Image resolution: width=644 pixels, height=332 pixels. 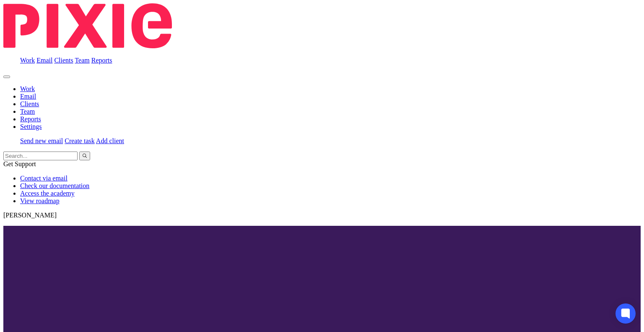 What do you see at coordinates (48, 193) in the screenshot?
I see `a: Access the academy` at bounding box center [48, 193].